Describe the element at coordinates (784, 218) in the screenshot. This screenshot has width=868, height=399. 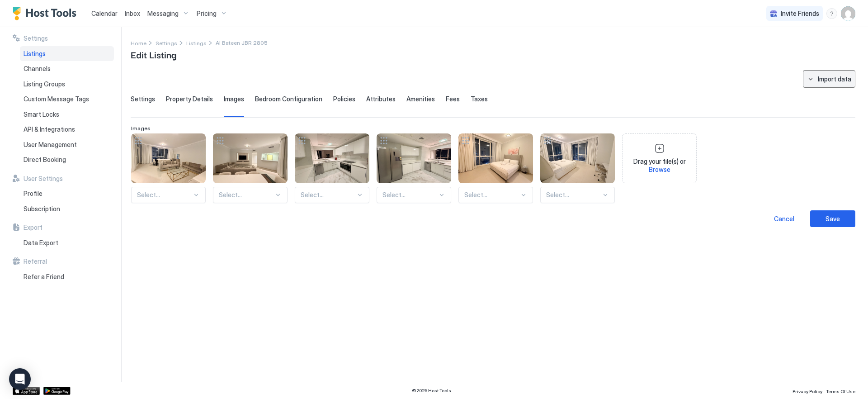
I see `button: Cancel` at that location.